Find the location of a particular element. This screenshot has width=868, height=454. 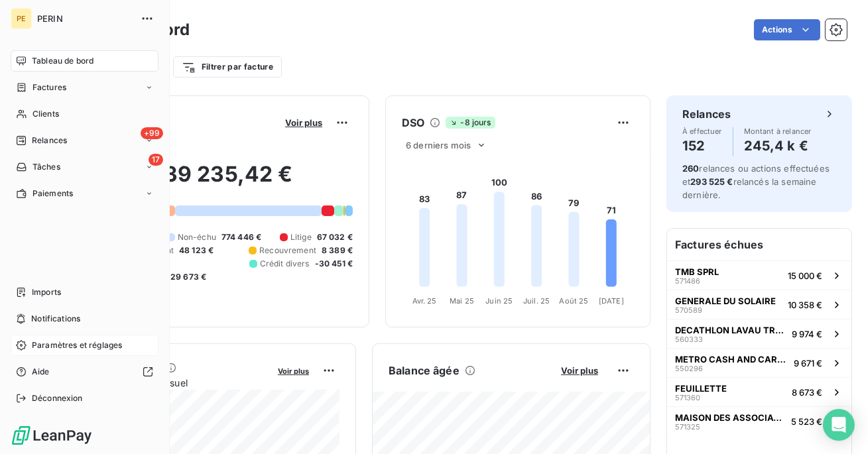

span: 774 446 € is located at coordinates (242, 237).